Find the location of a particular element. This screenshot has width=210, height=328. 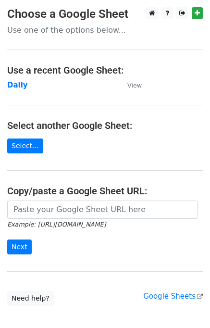

small: View is located at coordinates (135, 85).